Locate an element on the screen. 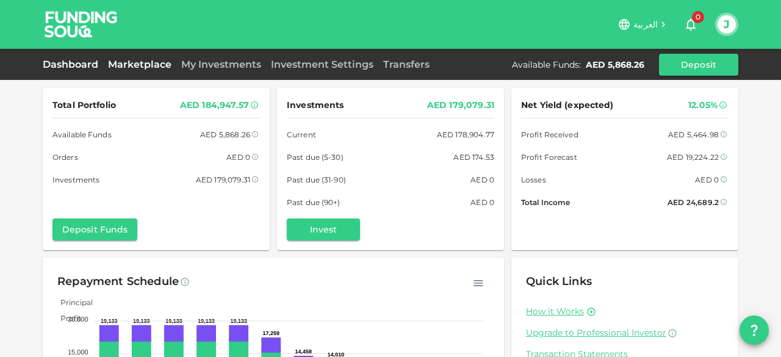 Image resolution: width=781 pixels, height=357 pixels. span: Upgrade to Professional Investor is located at coordinates (596, 333).